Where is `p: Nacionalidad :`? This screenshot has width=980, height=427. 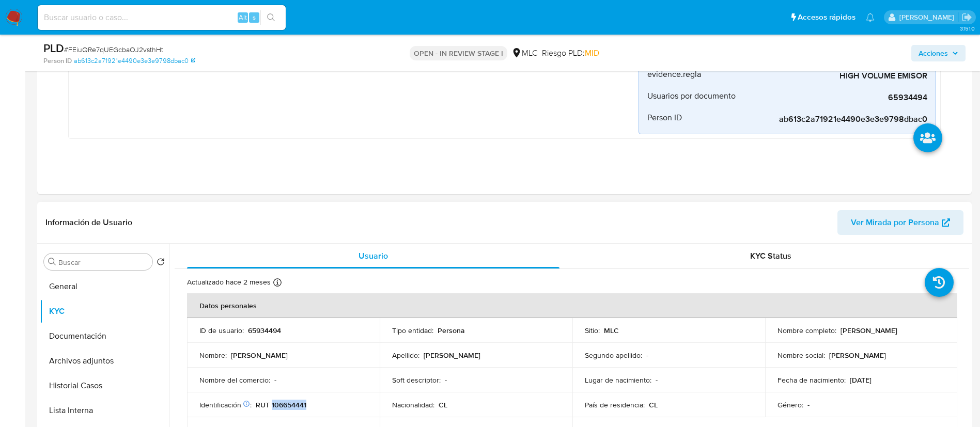
p: Nacionalidad : is located at coordinates (413, 405).